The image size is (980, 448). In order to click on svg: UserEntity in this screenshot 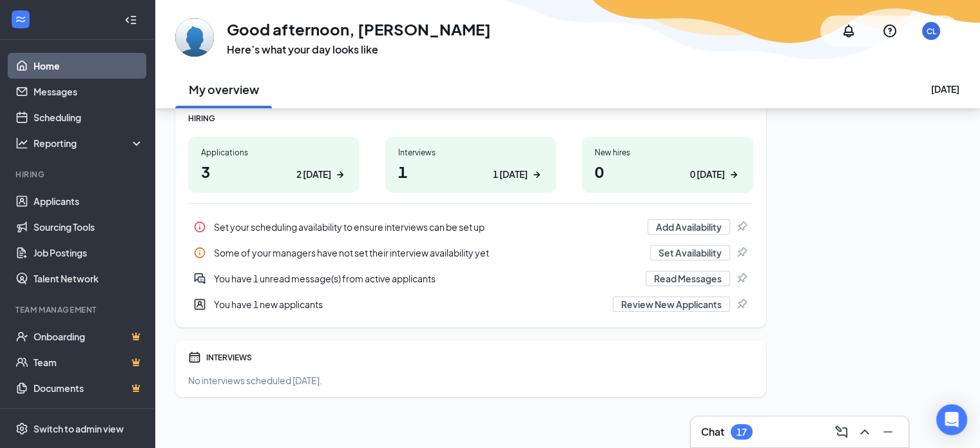, I will do `click(200, 304)`.